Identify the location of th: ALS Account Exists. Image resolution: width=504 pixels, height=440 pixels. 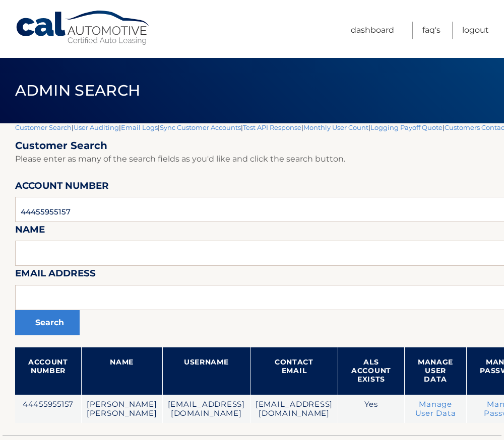
(371, 371).